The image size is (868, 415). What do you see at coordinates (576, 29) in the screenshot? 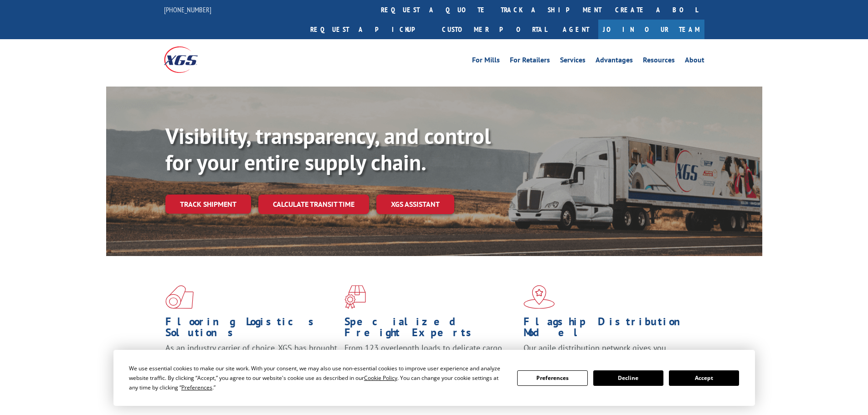
I see `a: Agent` at bounding box center [576, 29].